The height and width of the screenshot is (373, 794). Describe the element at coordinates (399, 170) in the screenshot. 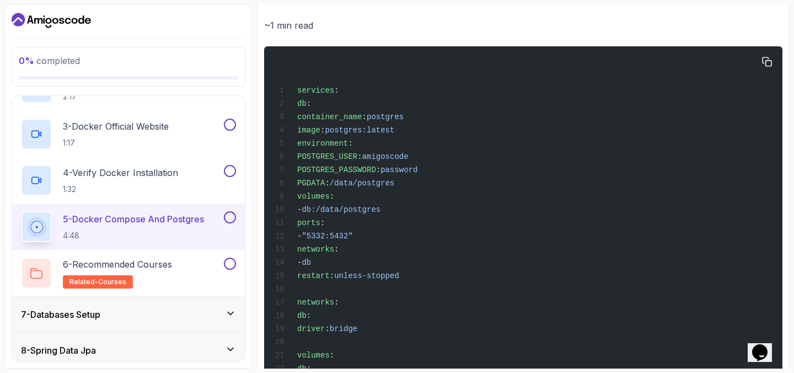

I see `span: password` at that location.